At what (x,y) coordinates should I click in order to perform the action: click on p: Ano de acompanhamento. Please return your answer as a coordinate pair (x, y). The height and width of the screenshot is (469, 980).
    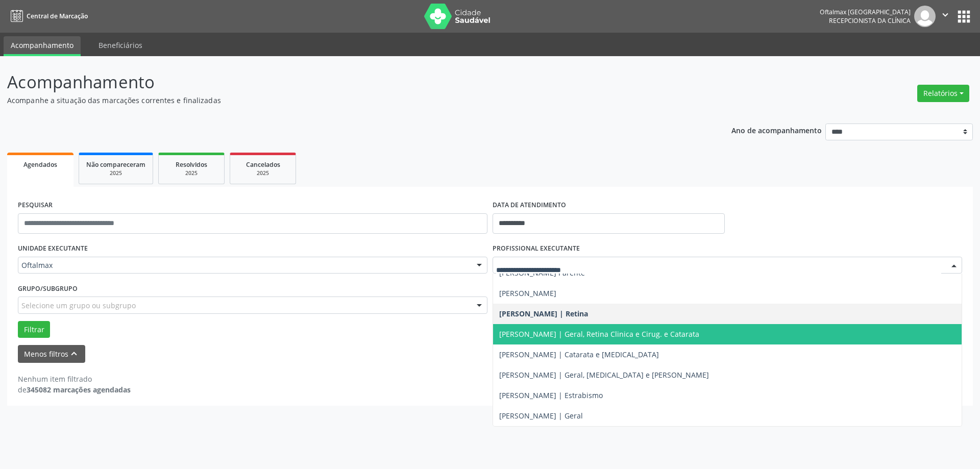
    Looking at the image, I should click on (777, 130).